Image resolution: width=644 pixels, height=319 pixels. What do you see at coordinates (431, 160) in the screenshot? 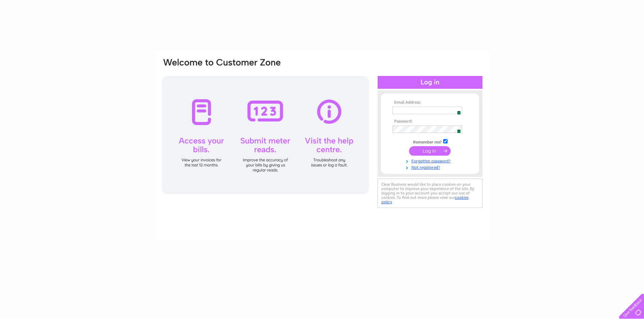
I see `a: Forgotten password?` at bounding box center [431, 160].